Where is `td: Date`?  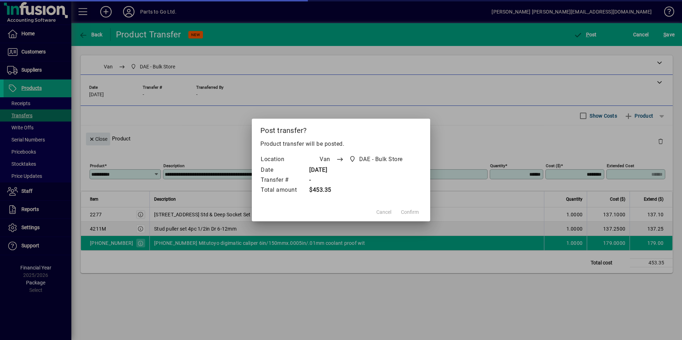 td: Date is located at coordinates (282, 170).